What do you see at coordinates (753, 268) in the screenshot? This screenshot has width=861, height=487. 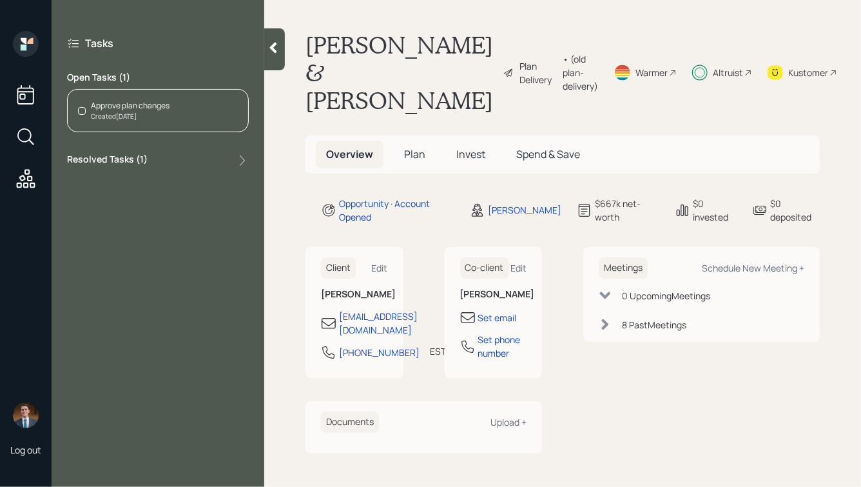 I see `div: Schedule New Meeting +` at bounding box center [753, 268].